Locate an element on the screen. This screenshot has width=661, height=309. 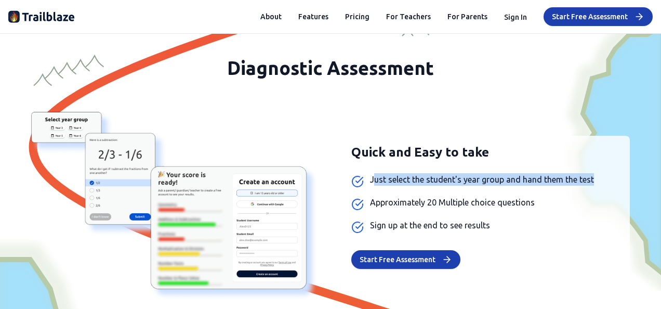
button: Sign In is located at coordinates (516, 17).